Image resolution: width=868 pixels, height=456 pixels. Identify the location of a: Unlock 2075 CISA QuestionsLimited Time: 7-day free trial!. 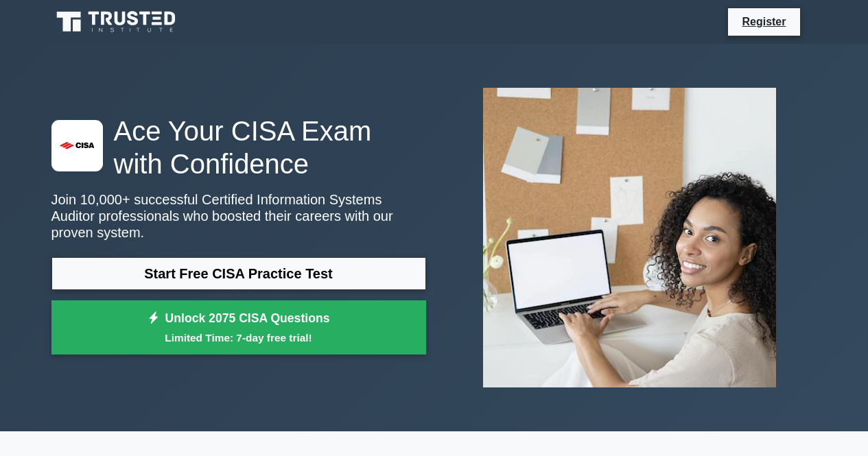
(239, 328).